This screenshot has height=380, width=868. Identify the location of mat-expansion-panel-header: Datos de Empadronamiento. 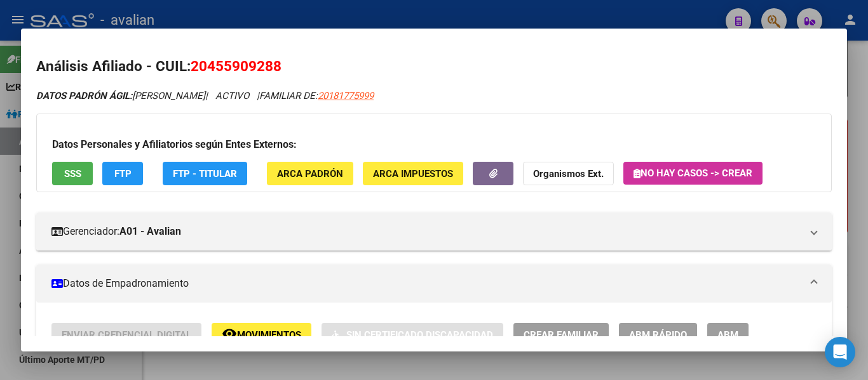
(434, 283).